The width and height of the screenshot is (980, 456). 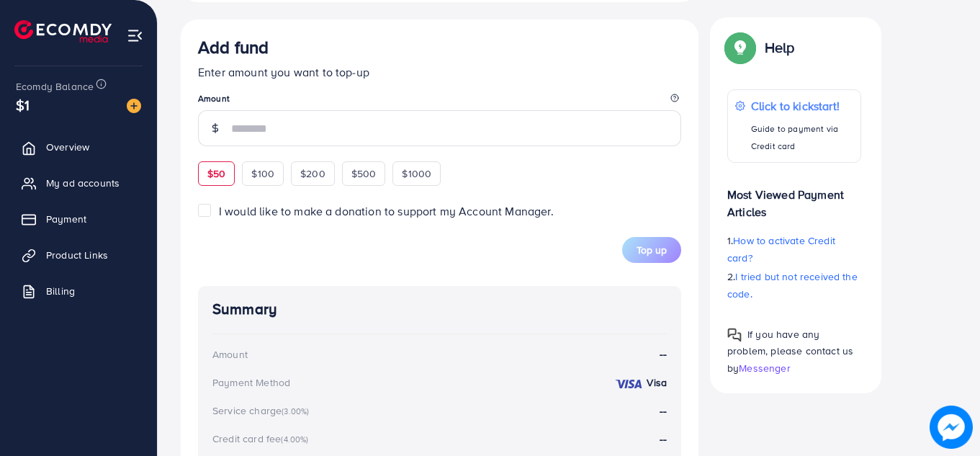 What do you see at coordinates (23, 104) in the screenshot?
I see `span: $1` at bounding box center [23, 104].